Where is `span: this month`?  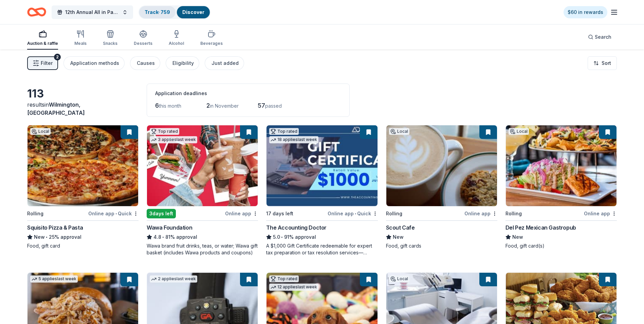 span: this month is located at coordinates (170, 105).